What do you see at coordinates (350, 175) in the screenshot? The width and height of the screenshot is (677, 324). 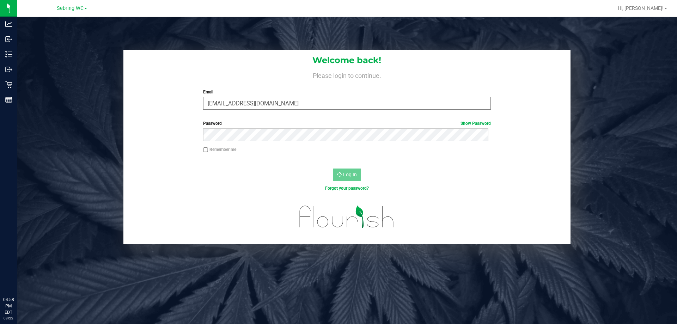 I see `span: Log In` at bounding box center [350, 175].